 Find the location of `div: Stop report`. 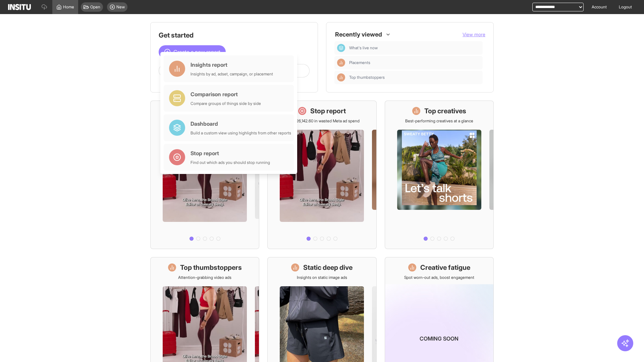

div: Stop report is located at coordinates (230, 153).